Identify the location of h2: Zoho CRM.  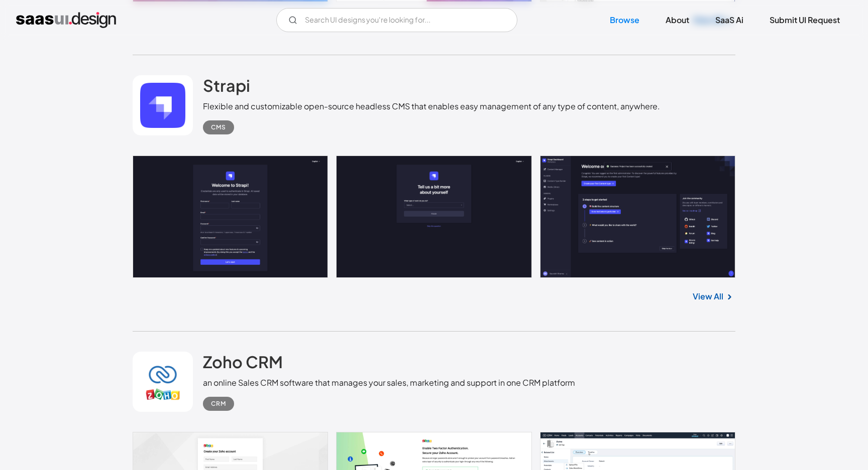
(242, 362).